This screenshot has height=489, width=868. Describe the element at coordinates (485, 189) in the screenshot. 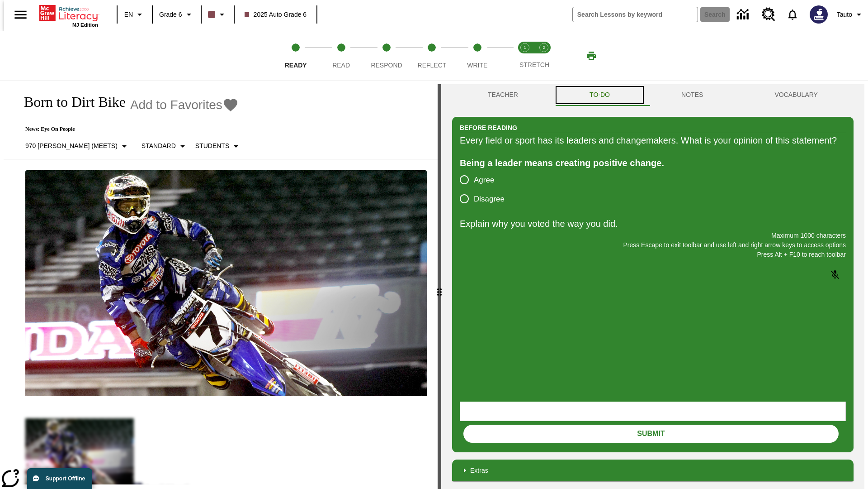

I see `div: poll` at that location.